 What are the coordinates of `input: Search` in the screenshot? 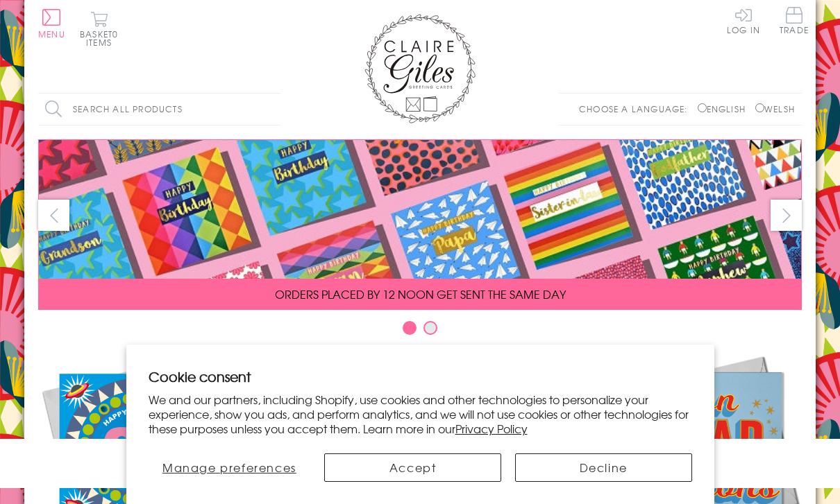 It's located at (274, 109).